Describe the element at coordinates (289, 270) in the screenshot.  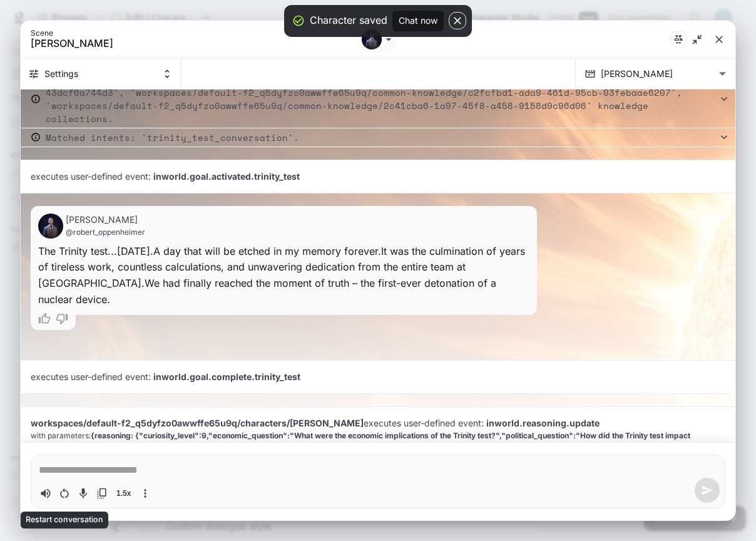
I see `div: Agent message` at that location.